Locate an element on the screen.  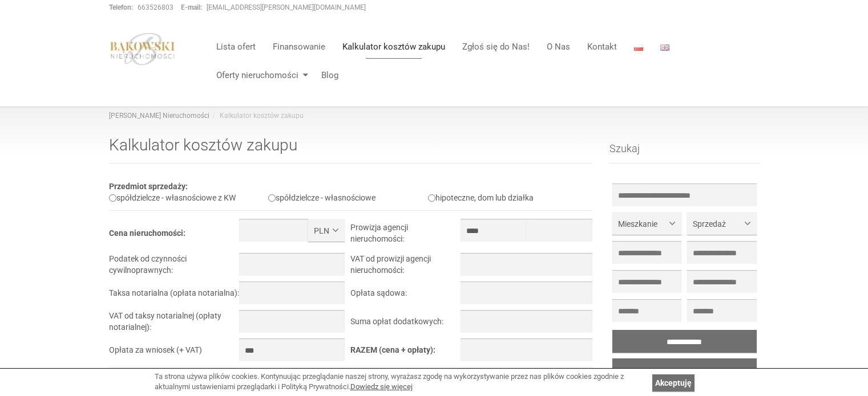
span: Sprzedaż is located at coordinates (717, 224).